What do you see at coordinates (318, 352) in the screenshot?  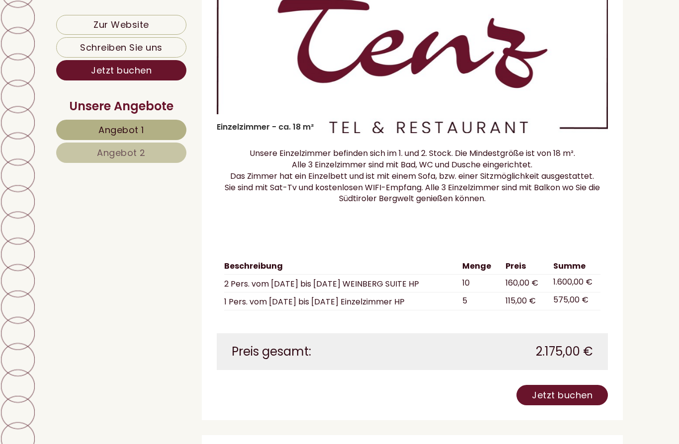 I see `div: Preis gesamt:` at bounding box center [318, 352].